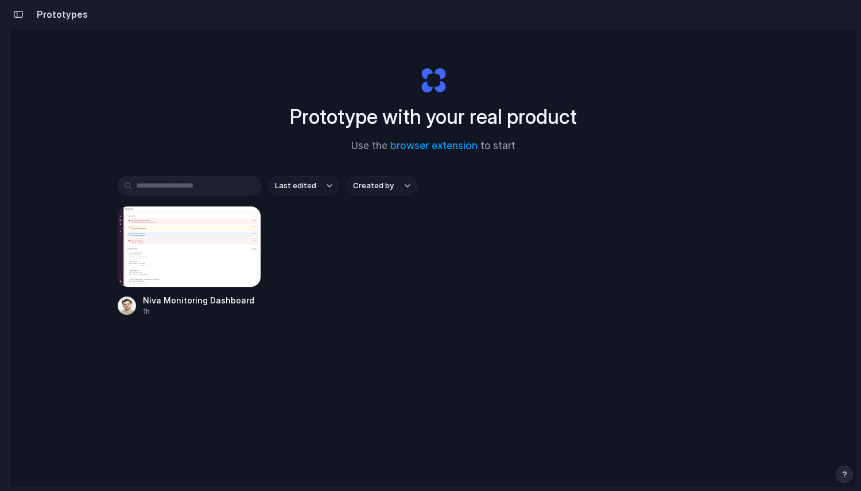 The height and width of the screenshot is (491, 861). Describe the element at coordinates (199, 300) in the screenshot. I see `div: Niva Monitoring Dashboard` at that location.